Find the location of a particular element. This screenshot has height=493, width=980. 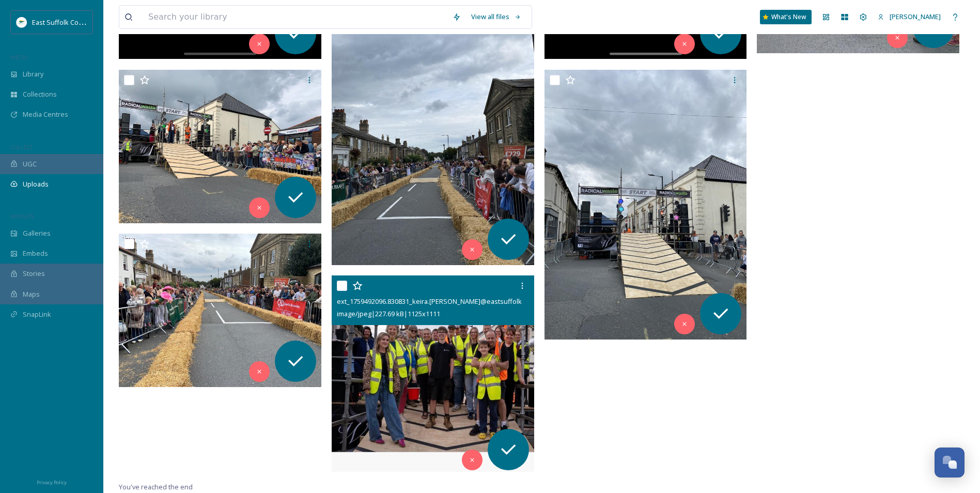

span: SnapLink is located at coordinates (37, 314).